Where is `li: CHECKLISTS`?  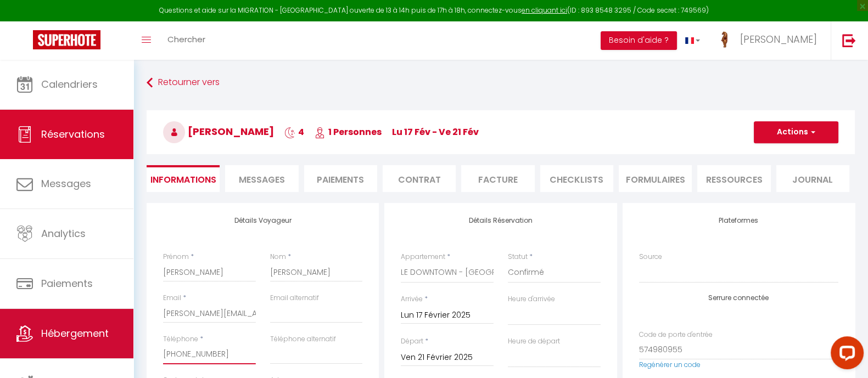 li: CHECKLISTS is located at coordinates (577, 178).